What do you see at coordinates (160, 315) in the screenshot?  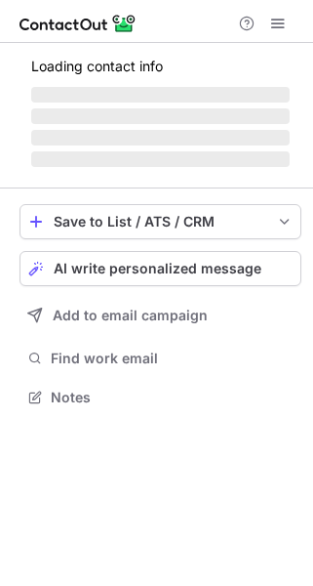 I see `button: Add to email campaign` at bounding box center [160, 315].